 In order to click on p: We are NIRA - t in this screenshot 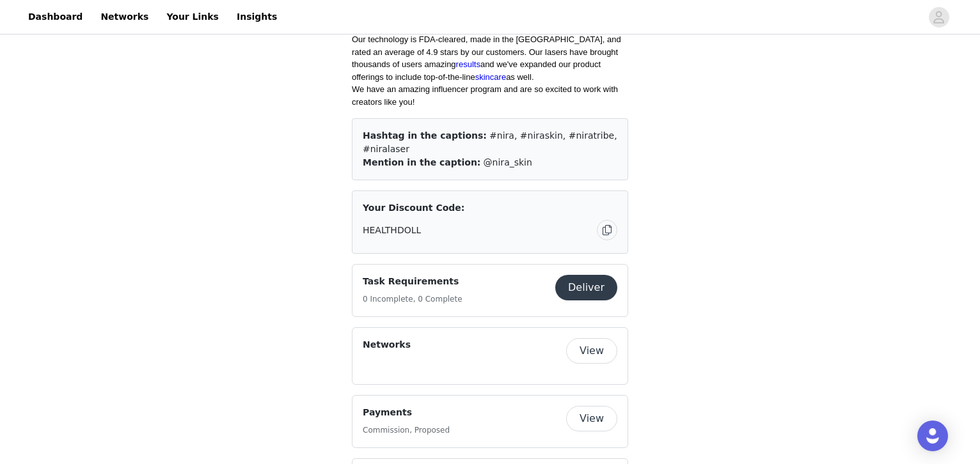, I will do `click(490, 46)`.